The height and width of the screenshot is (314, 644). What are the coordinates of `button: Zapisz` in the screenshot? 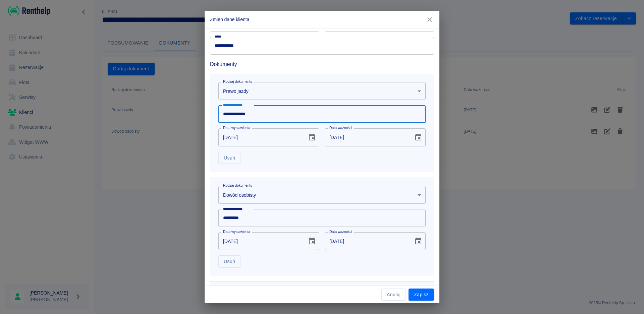 It's located at (421, 294).